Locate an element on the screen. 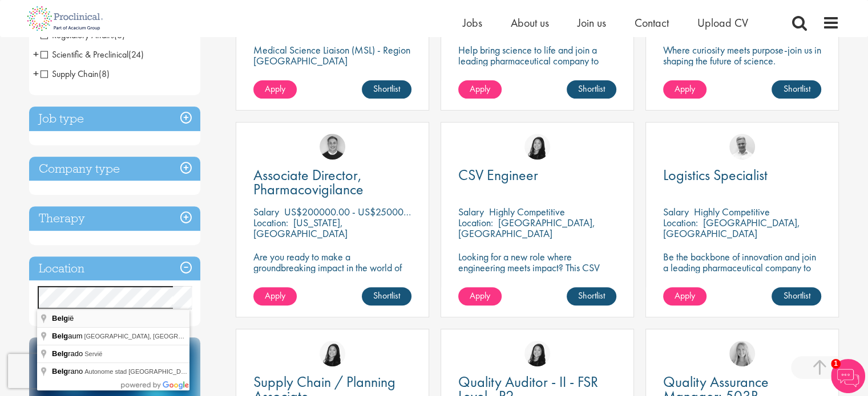 The image size is (868, 396). div: Job type is located at coordinates (115, 118).